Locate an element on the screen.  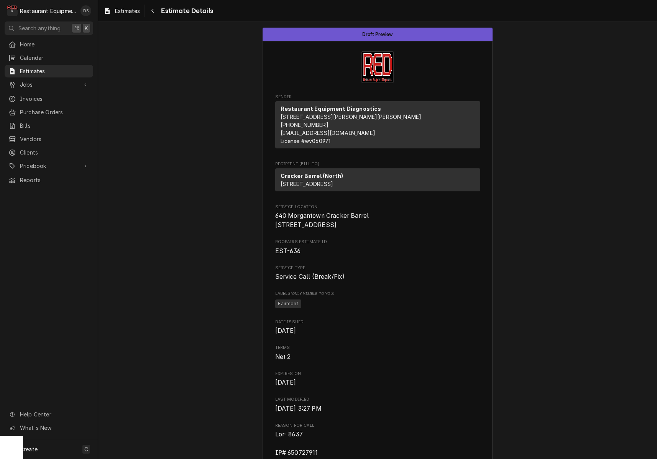
span: K is located at coordinates (86, 28).